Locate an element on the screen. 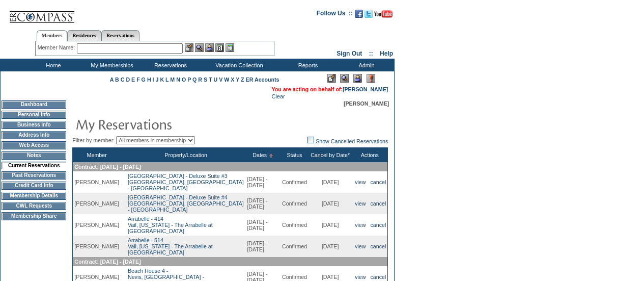  img: Edit Mode is located at coordinates (331, 78).